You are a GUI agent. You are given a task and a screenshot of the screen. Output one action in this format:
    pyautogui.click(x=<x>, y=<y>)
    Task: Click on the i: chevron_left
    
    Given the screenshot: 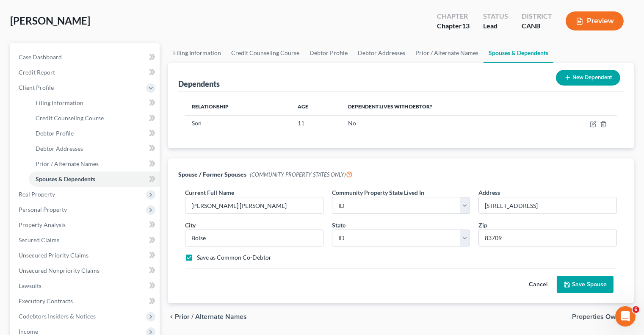 What is the action you would take?
    pyautogui.click(x=171, y=317)
    